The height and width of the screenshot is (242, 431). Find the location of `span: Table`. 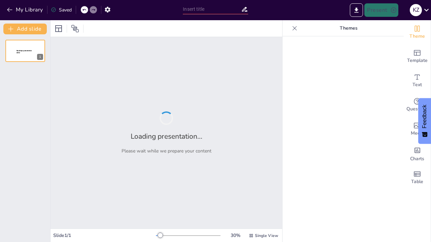

span: Table is located at coordinates (418, 182).